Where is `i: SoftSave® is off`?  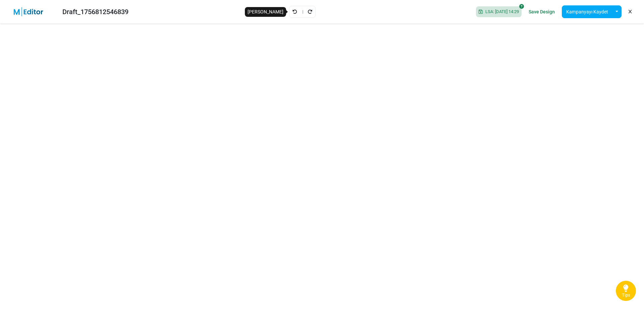
i: SoftSave® is off is located at coordinates (522, 6).